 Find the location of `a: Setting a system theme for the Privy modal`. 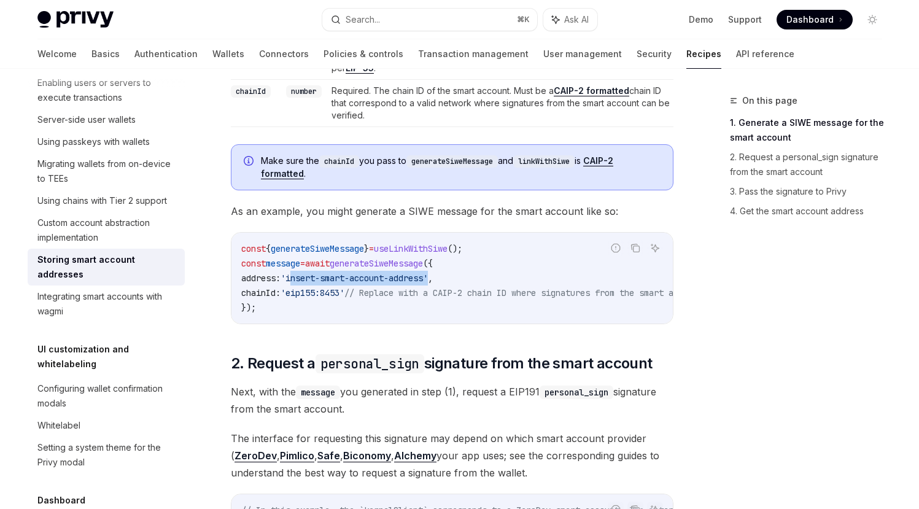

a: Setting a system theme for the Privy modal is located at coordinates (106, 455).